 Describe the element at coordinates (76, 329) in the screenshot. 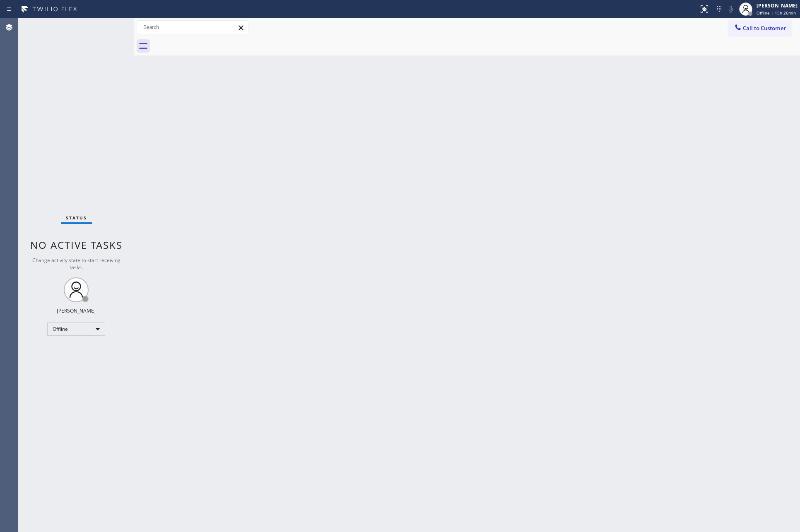

I see `div: Offline` at that location.